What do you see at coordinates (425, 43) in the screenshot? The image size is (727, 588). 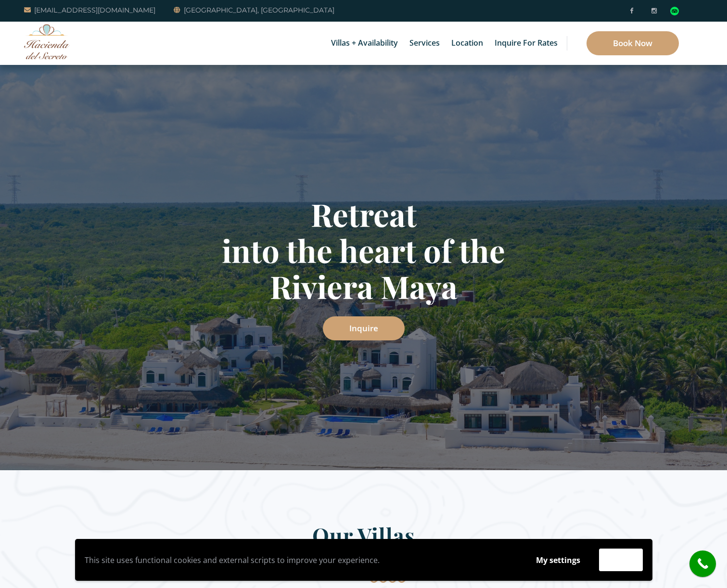 I see `a: Services` at bounding box center [425, 43].